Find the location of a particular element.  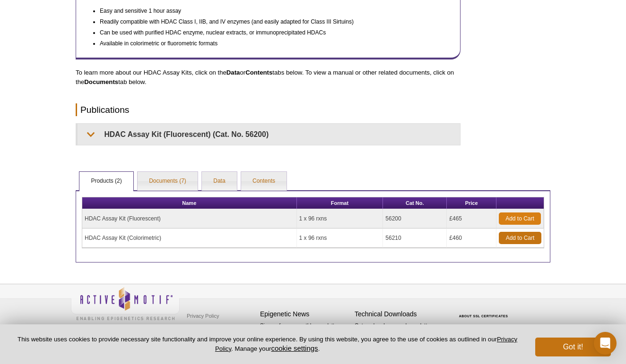

div: Open Intercom Messenger is located at coordinates (605, 343).